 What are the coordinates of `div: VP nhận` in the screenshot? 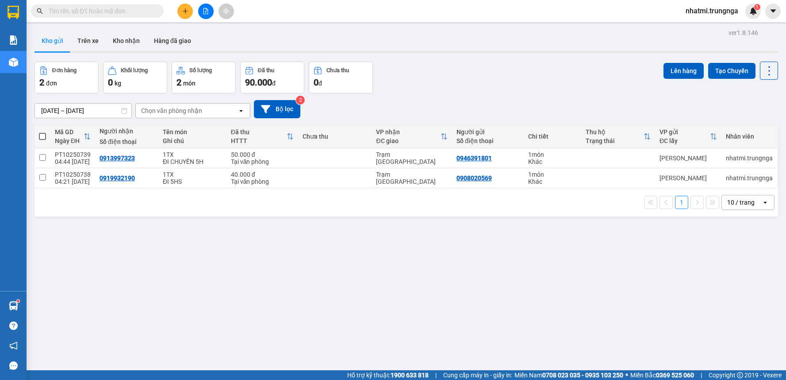 It's located at (409, 132).